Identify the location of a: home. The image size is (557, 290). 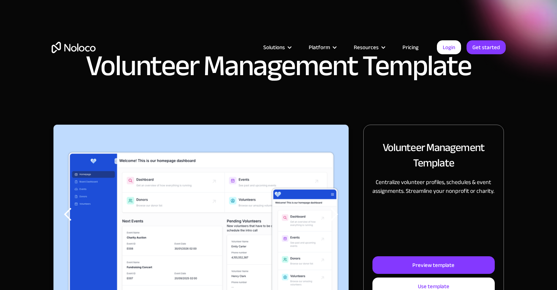
(74, 47).